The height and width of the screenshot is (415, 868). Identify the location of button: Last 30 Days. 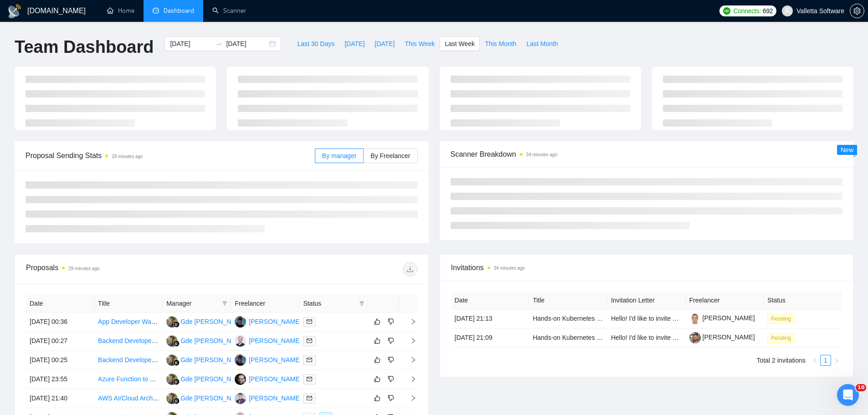
(316, 44).